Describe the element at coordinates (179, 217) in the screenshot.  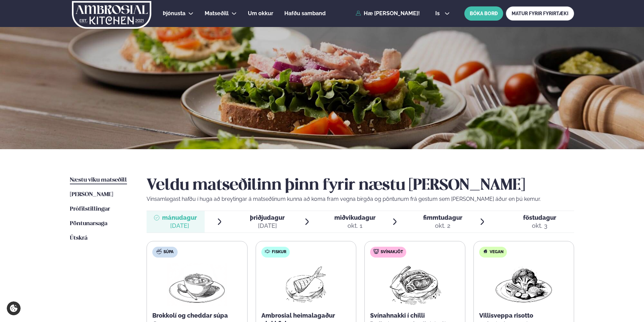
I see `span: mánudagur` at that location.